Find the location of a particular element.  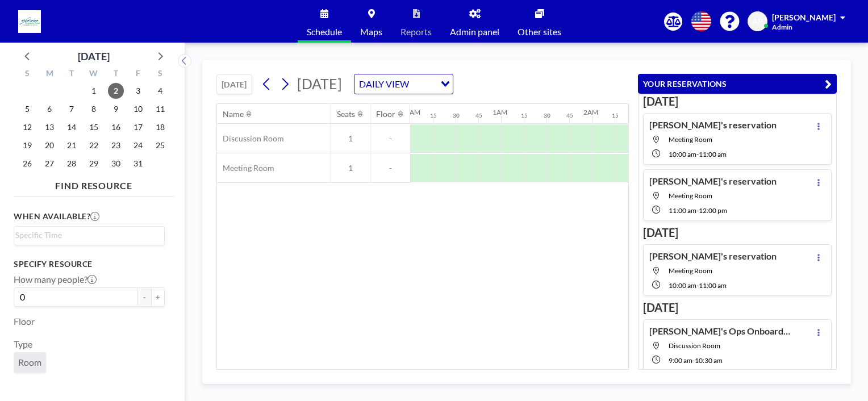

span: Monday, October 27, 2025 is located at coordinates (49, 164).